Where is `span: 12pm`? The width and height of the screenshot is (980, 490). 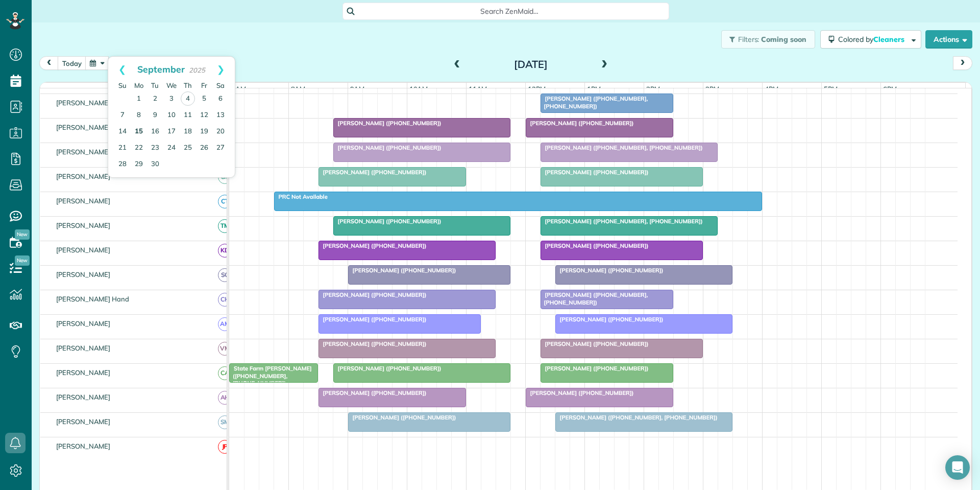 span: 12pm is located at coordinates (536, 88).